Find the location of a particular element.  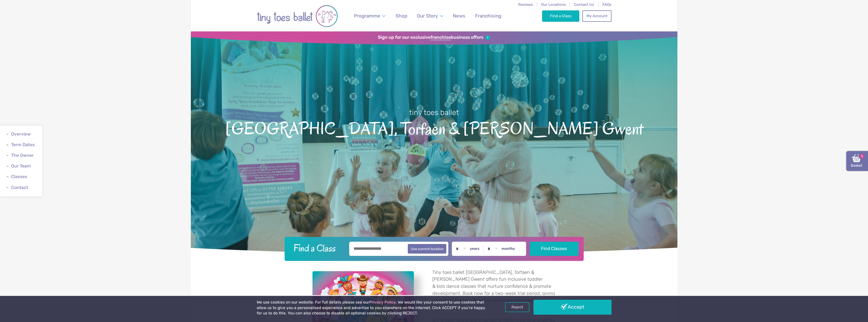

span: News is located at coordinates (459, 15).